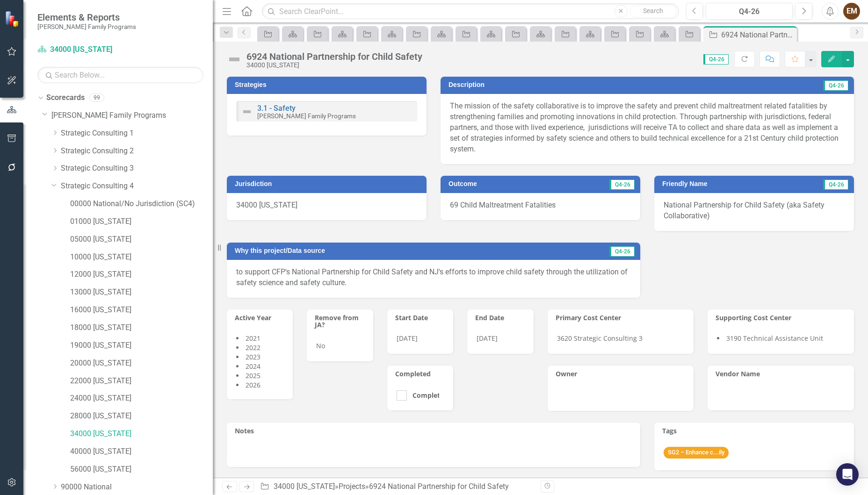 This screenshot has width=868, height=495. What do you see at coordinates (749, 11) in the screenshot?
I see `button: Q4-26` at bounding box center [749, 11].